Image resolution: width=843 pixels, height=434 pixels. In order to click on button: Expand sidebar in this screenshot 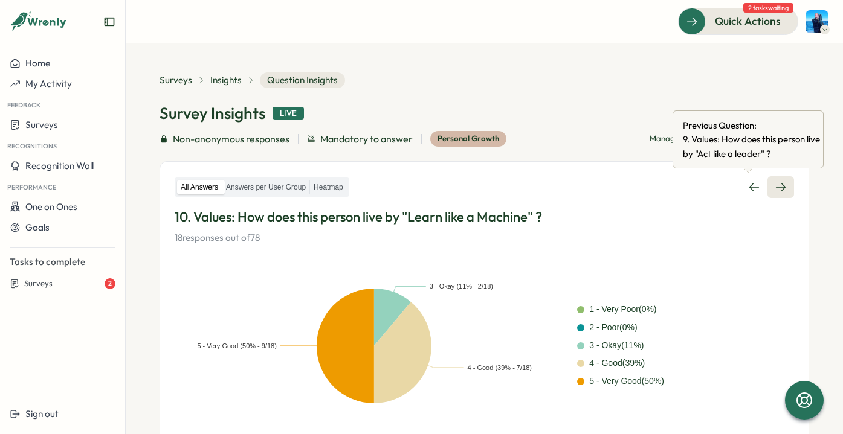, I will do `click(109, 22)`.